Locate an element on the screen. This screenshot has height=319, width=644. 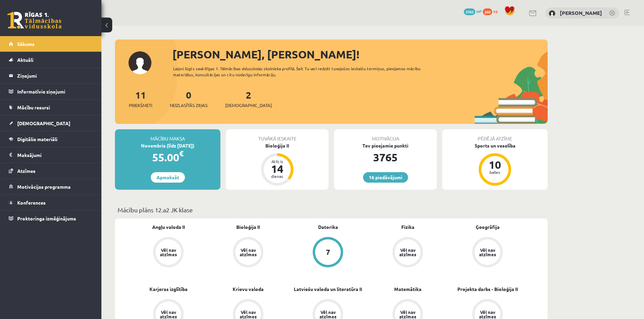
a: Bioloģija II is located at coordinates (248, 227).